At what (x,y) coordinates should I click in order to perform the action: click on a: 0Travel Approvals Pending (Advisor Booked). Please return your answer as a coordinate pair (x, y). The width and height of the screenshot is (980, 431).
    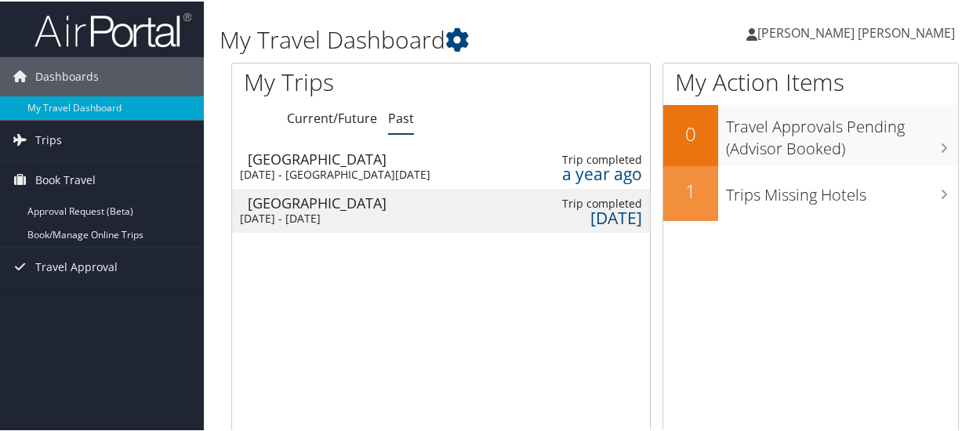
    Looking at the image, I should click on (811, 133).